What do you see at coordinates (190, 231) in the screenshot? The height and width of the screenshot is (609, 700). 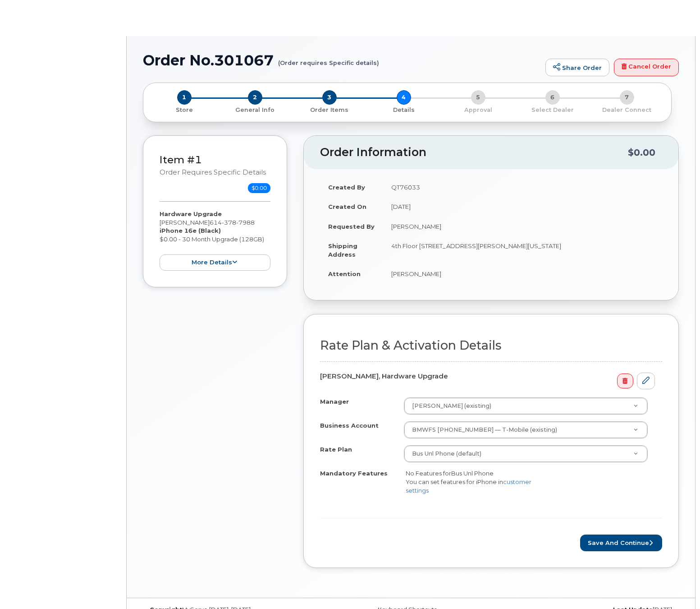 I see `strong: iPhone 16e (Black)` at bounding box center [190, 231].